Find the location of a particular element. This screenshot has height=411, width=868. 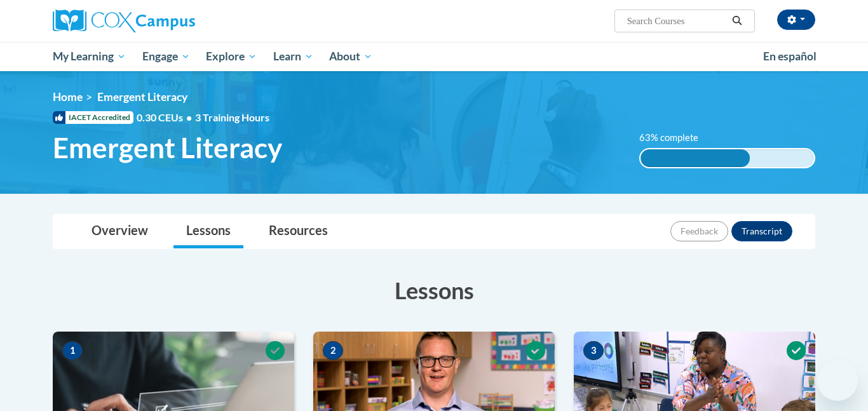

span: Explore is located at coordinates (231, 57).